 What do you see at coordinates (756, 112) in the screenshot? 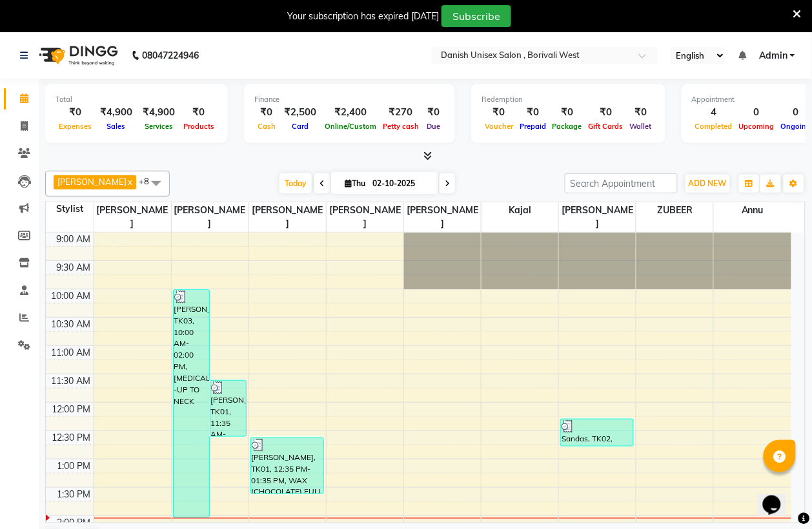
I see `div: 0` at bounding box center [756, 112].